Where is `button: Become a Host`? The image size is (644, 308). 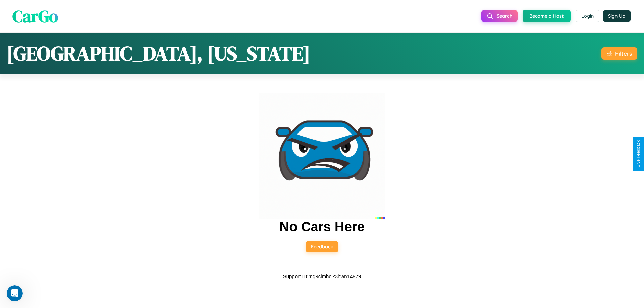
button: Become a Host is located at coordinates (546, 16).